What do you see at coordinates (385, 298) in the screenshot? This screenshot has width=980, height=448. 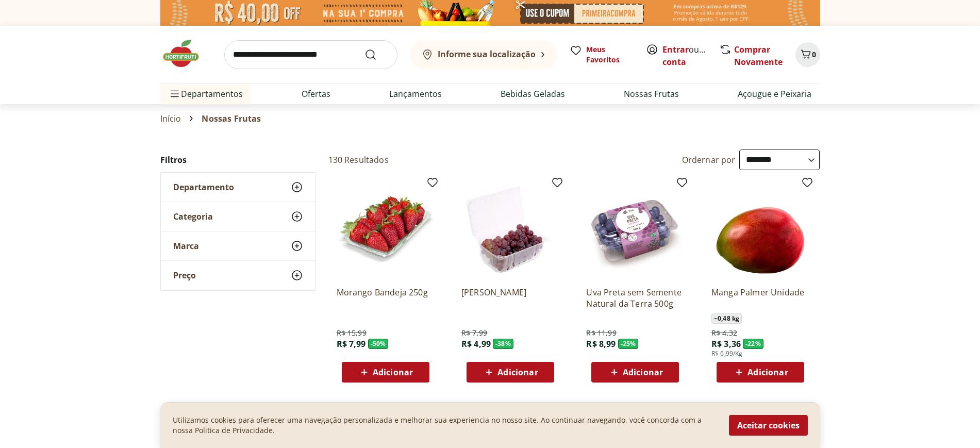 I see `a: Morango Bandeja 250g` at bounding box center [385, 298].